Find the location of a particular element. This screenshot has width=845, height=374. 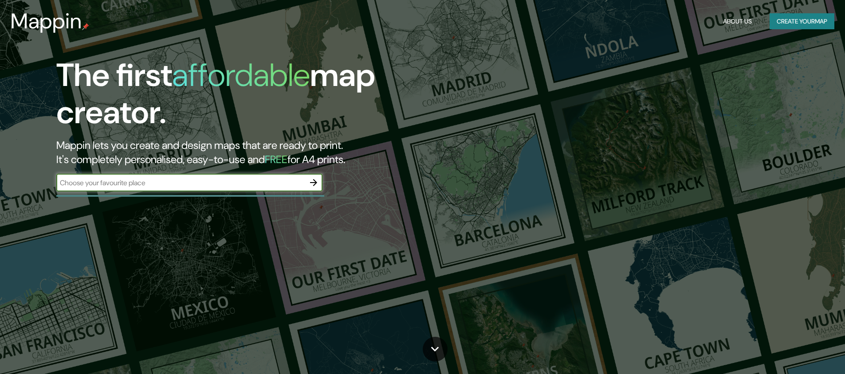

button: About Us is located at coordinates (737, 21).